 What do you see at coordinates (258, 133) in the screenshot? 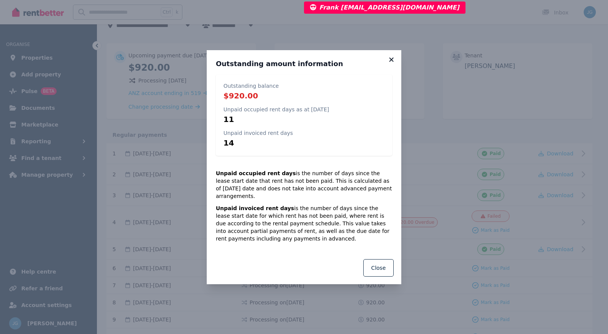
I see `p: Unpaid invoiced rent days` at bounding box center [258, 133].